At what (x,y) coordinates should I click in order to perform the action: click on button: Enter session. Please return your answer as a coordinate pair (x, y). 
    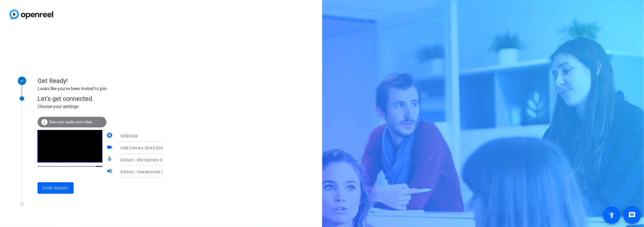
    Looking at the image, I should click on (55, 188).